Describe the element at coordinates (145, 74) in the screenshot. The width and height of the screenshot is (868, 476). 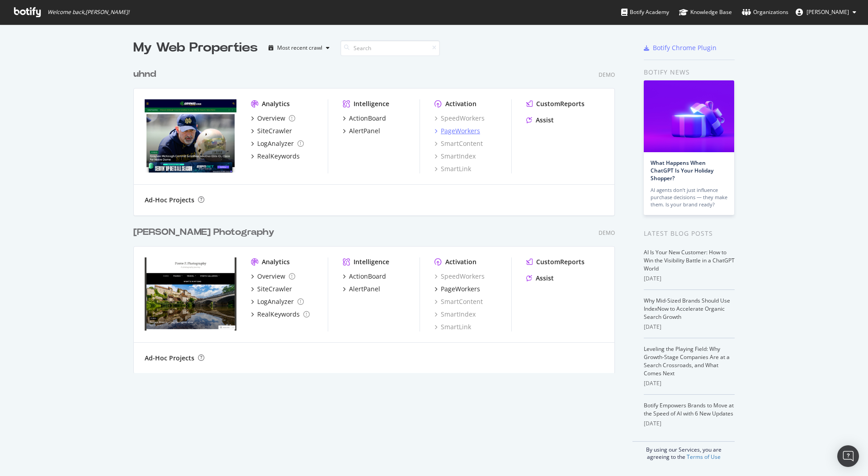
I see `div: uhnd` at that location.